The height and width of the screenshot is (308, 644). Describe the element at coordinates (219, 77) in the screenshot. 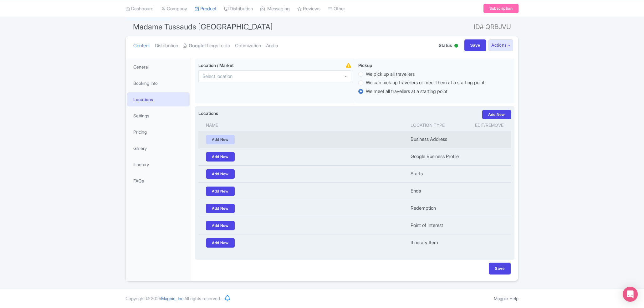

I see `input: Select location` at that location.